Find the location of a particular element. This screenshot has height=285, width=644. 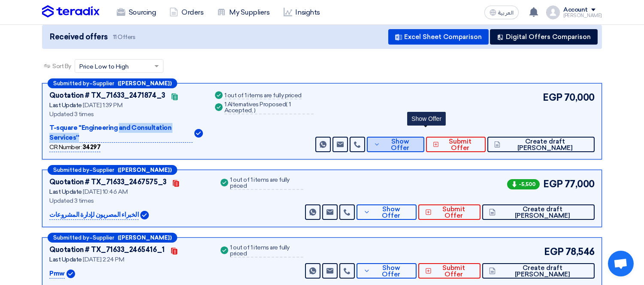

div: 1 Alternatives Proposed is located at coordinates (269, 108).